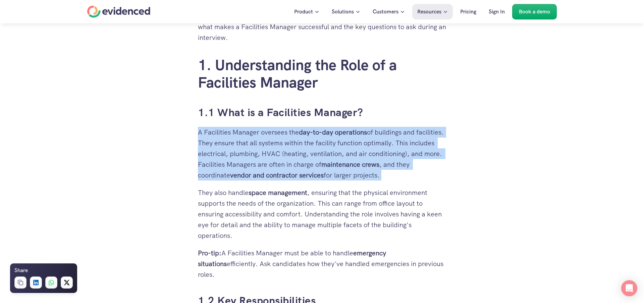  Describe the element at coordinates (293, 258) in the screenshot. I see `strong: emergency situations` at that location.